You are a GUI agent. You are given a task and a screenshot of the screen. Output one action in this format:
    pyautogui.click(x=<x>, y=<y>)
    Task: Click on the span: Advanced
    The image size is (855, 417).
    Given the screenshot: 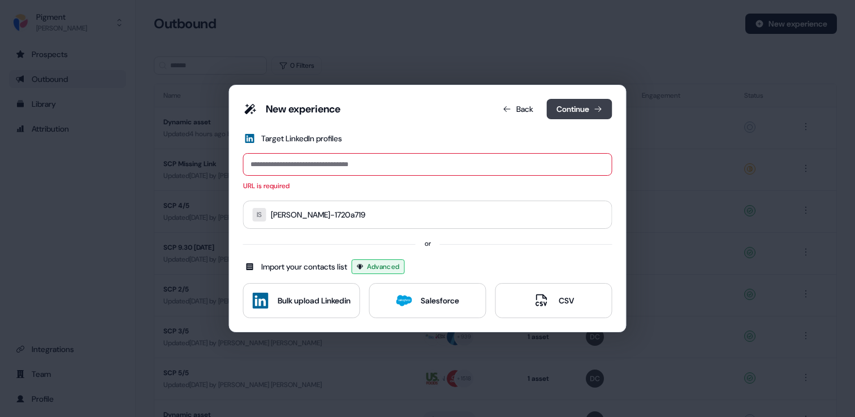 What is the action you would take?
    pyautogui.click(x=383, y=267)
    